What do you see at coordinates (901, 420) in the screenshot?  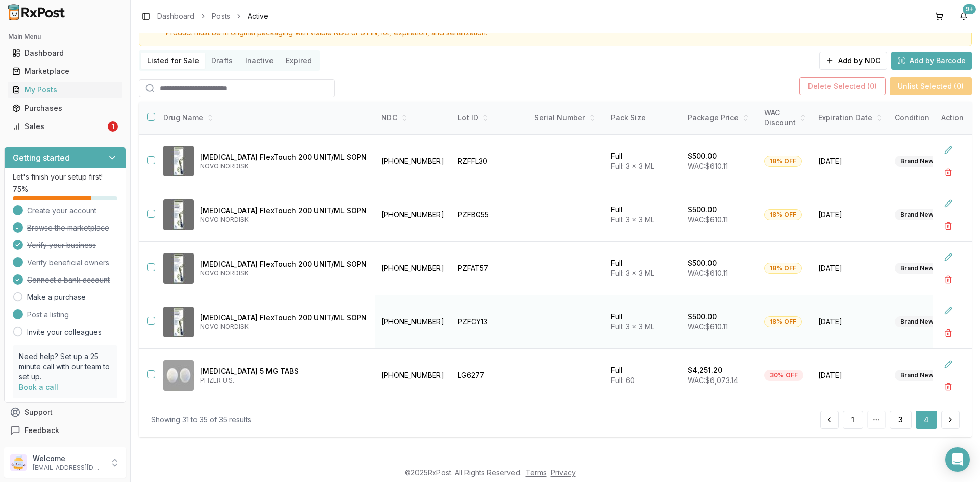 I see `a: 3` at bounding box center [901, 420].